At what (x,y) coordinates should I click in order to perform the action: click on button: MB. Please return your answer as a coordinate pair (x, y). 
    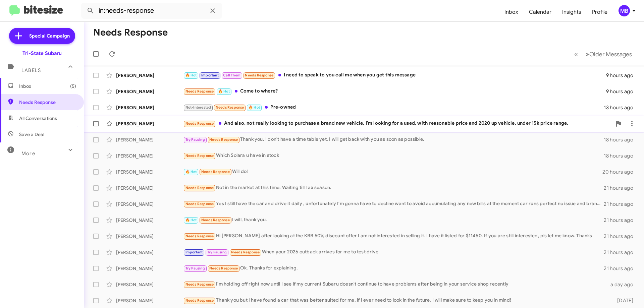
    Looking at the image, I should click on (624, 11).